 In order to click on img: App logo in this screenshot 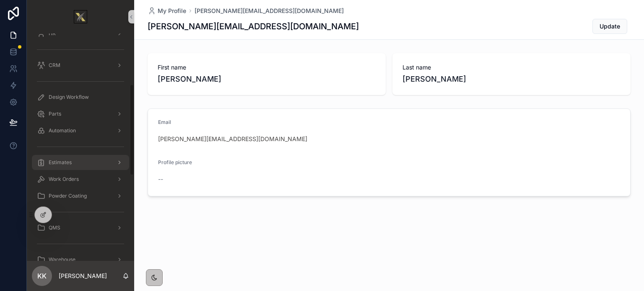, I will do `click(80, 17)`.